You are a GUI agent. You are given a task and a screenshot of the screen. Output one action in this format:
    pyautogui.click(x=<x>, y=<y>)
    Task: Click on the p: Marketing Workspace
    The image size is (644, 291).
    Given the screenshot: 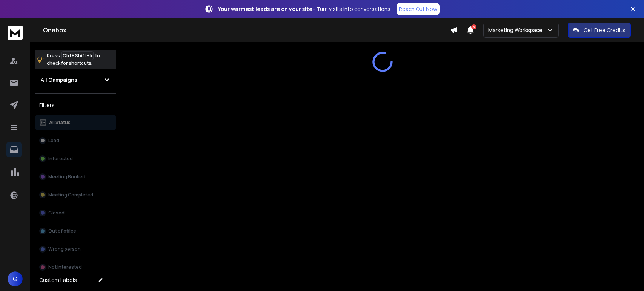 What is the action you would take?
    pyautogui.click(x=517, y=30)
    